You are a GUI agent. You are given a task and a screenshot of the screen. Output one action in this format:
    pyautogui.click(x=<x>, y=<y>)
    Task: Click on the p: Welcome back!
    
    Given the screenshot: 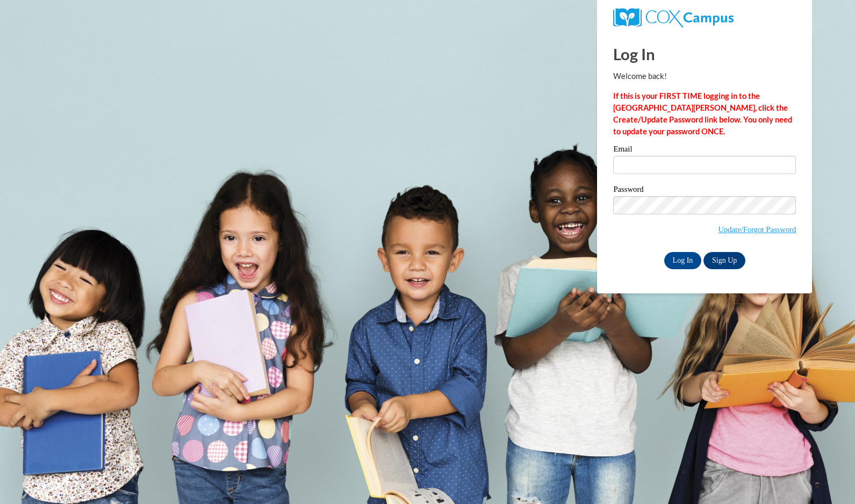 What is the action you would take?
    pyautogui.click(x=705, y=76)
    